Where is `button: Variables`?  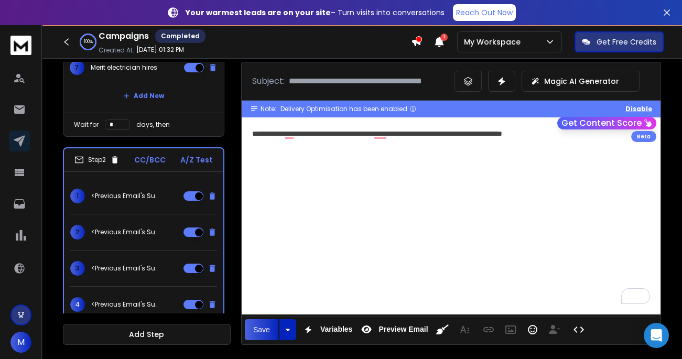
button: Variables is located at coordinates (326, 330).